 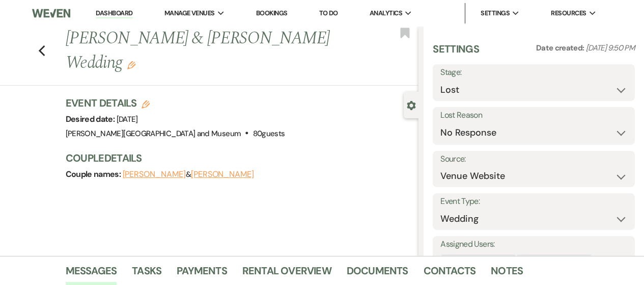 What do you see at coordinates (189, 13) in the screenshot?
I see `span: Manage Venues` at bounding box center [189, 13].